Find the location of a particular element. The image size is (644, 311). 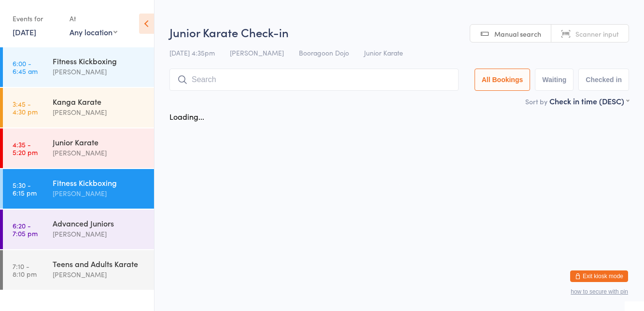

label: Sort by is located at coordinates (536, 102).